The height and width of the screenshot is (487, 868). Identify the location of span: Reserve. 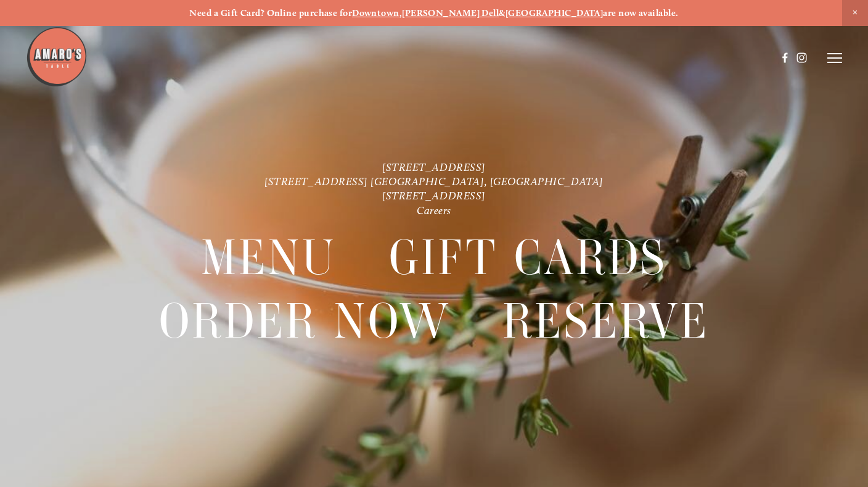
(606, 321).